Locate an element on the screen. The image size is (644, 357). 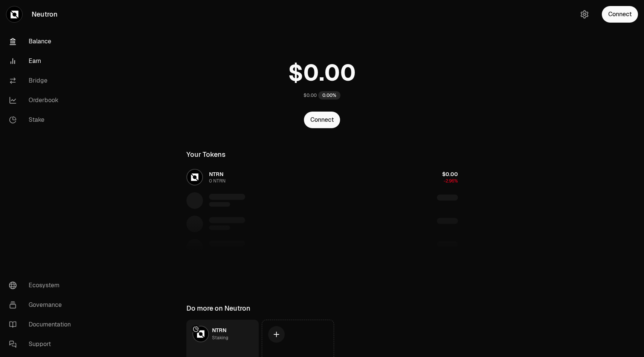
div: $0.00 is located at coordinates (310, 95).